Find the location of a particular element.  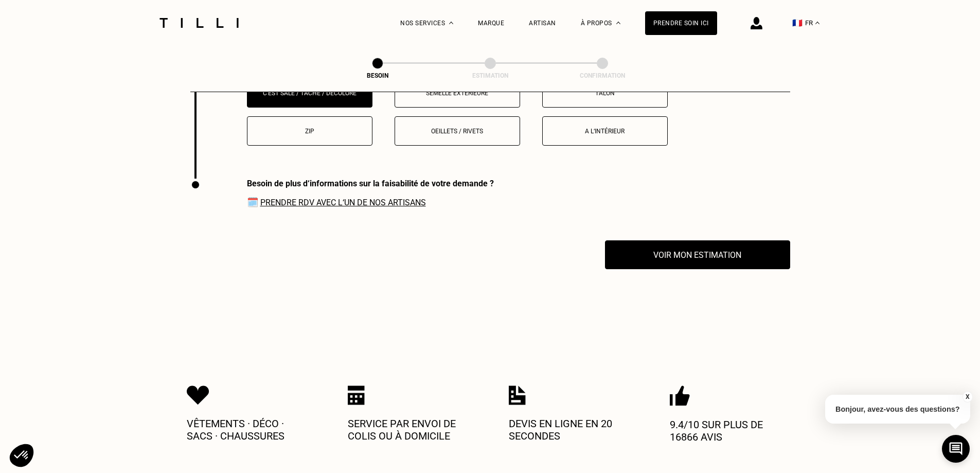

a: Prendre soin ici is located at coordinates (681, 23).